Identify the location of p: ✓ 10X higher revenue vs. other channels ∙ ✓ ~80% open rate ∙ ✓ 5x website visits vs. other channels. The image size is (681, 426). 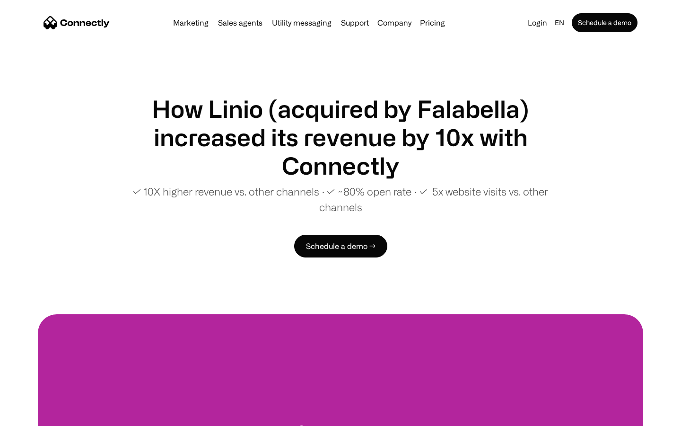
(341, 199).